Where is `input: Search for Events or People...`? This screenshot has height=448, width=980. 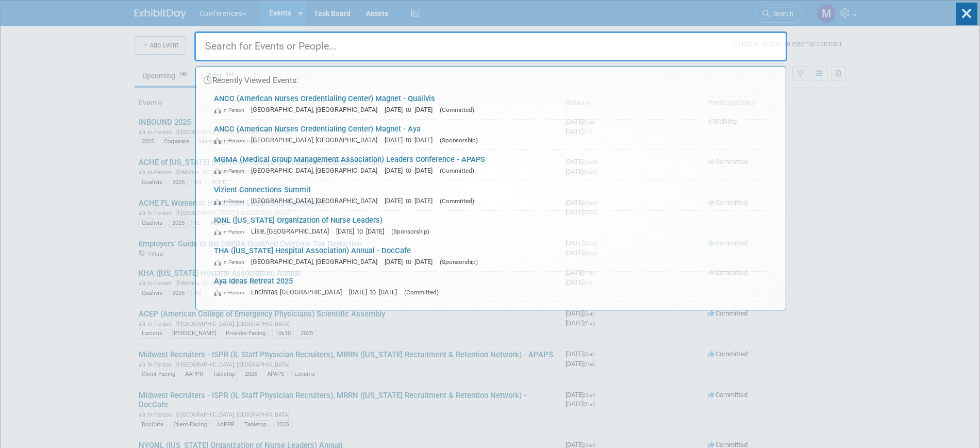
input: Search for Events or People... is located at coordinates (490, 46).